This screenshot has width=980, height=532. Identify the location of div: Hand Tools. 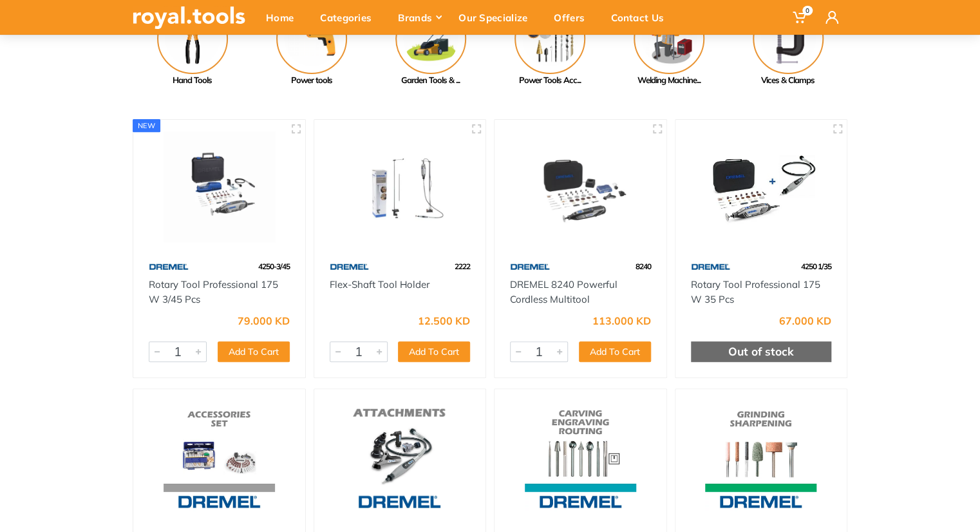
(192, 81).